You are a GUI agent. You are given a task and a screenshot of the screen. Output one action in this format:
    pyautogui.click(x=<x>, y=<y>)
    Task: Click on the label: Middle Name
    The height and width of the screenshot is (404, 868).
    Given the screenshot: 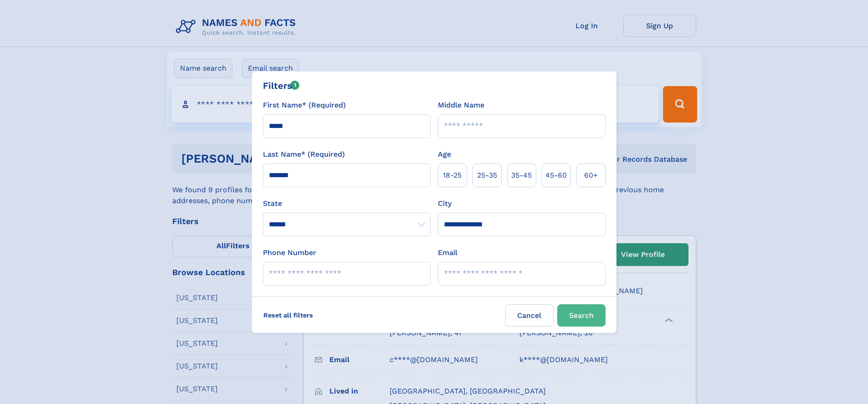 What is the action you would take?
    pyautogui.click(x=461, y=105)
    